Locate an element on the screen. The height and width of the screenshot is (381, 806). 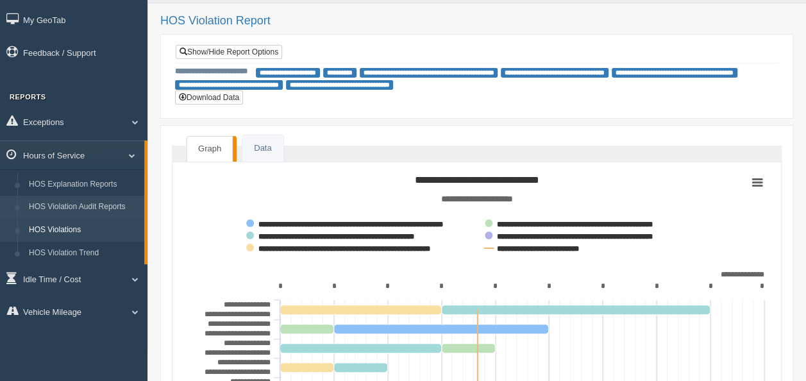
button: Download Data is located at coordinates (209, 98).